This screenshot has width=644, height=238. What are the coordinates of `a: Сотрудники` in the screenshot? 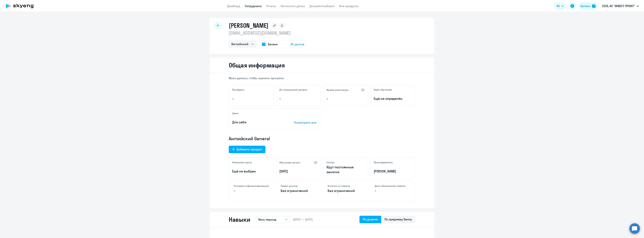 It's located at (253, 6).